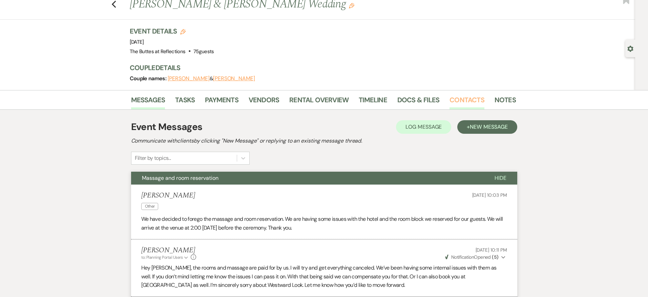 This screenshot has width=648, height=297. What do you see at coordinates (463, 257) in the screenshot?
I see `span: Notification` at bounding box center [463, 257].